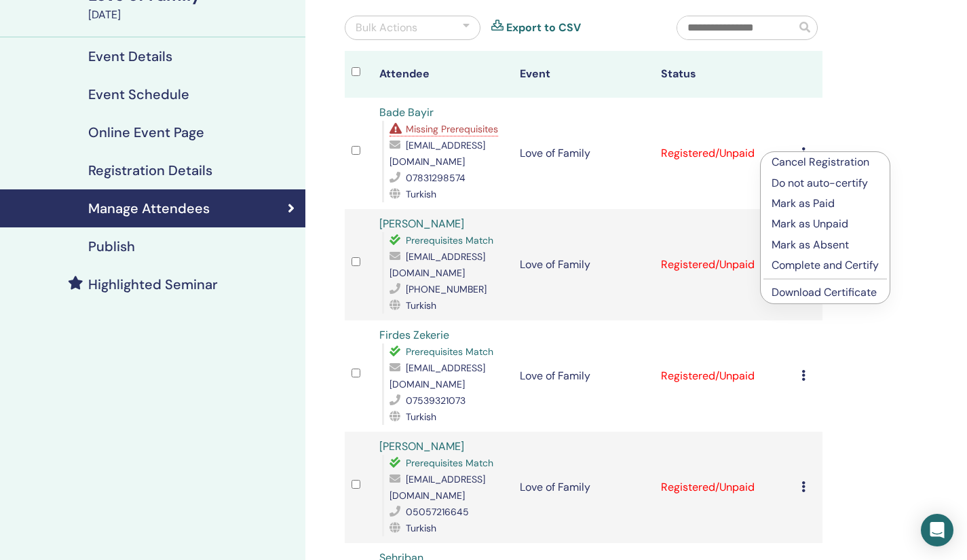 This screenshot has width=967, height=560. Describe the element at coordinates (149, 208) in the screenshot. I see `h4: Manage Attendees` at that location.